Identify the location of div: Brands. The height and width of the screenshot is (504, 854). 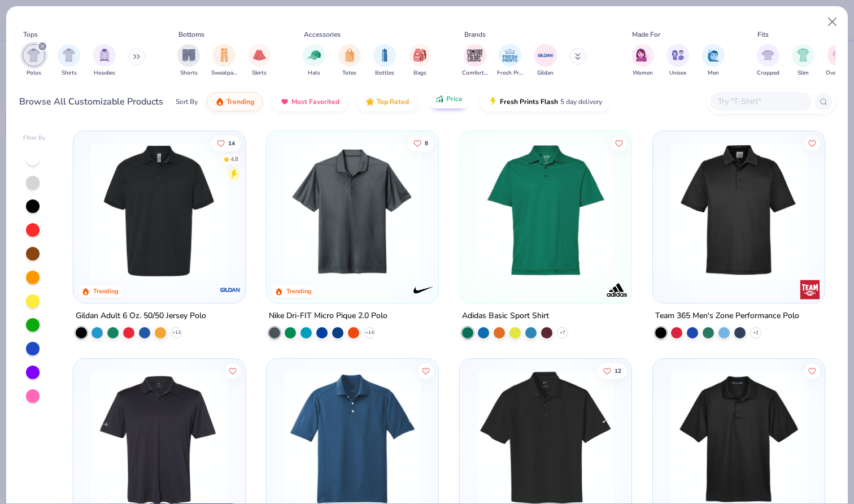
(475, 35).